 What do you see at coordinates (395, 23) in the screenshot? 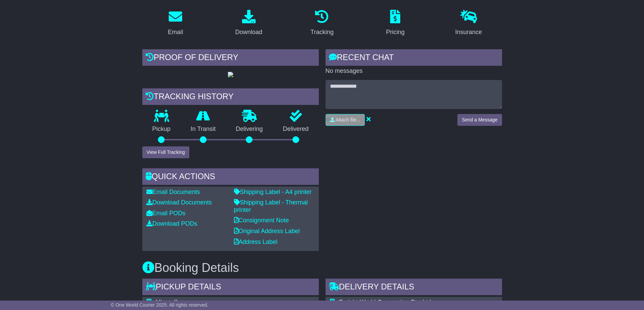
I see `a: Pricing` at bounding box center [395, 23].